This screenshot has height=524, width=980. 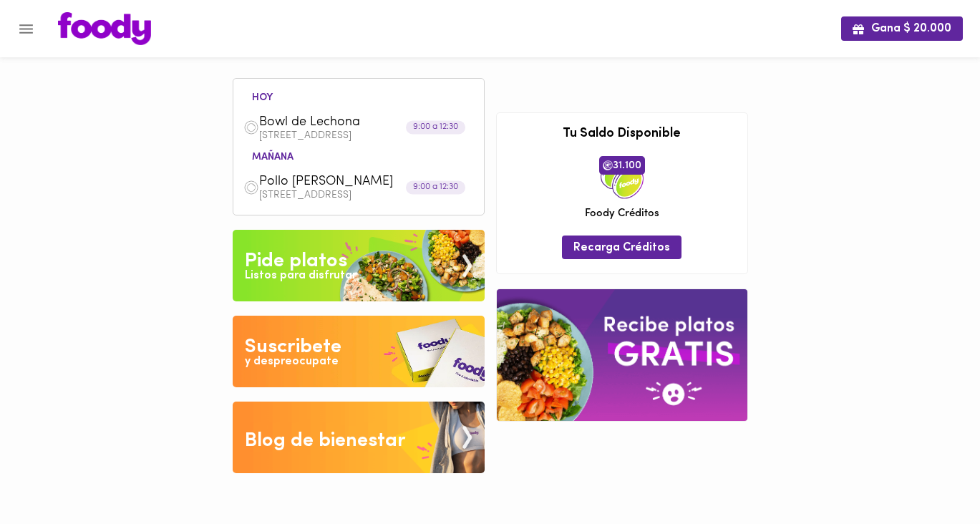 What do you see at coordinates (341, 122) in the screenshot?
I see `span: Bowl de Lechona` at bounding box center [341, 122].